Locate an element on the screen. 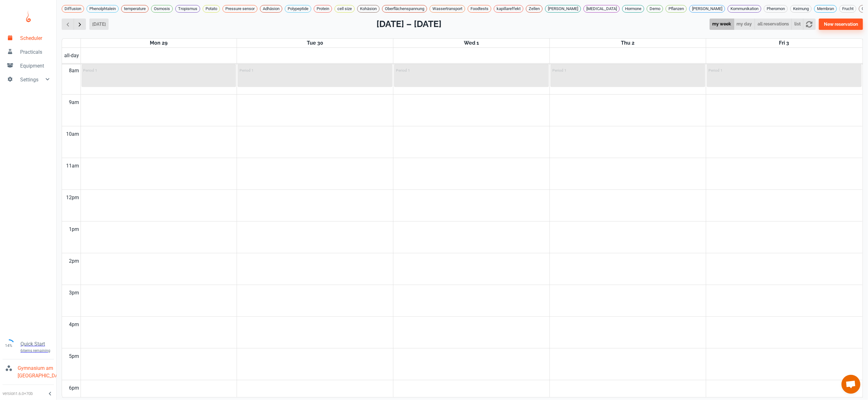  span: all-day is located at coordinates (71, 56).